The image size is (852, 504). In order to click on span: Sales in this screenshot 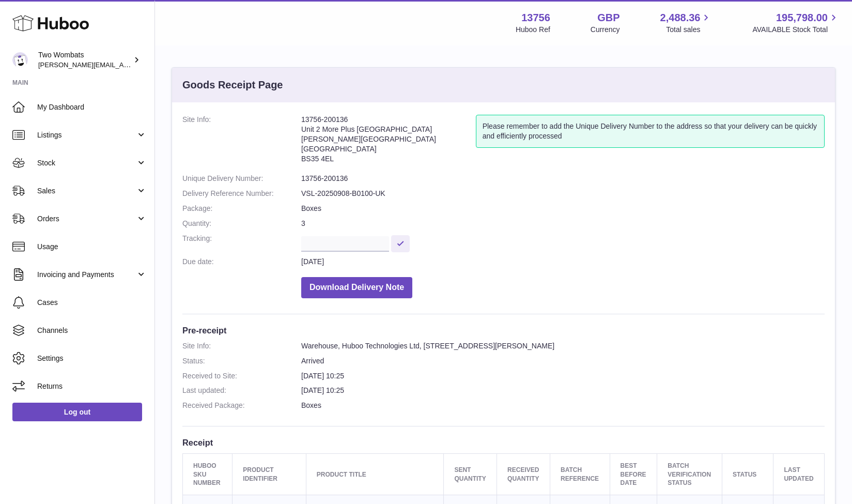, I will do `click(86, 191)`.